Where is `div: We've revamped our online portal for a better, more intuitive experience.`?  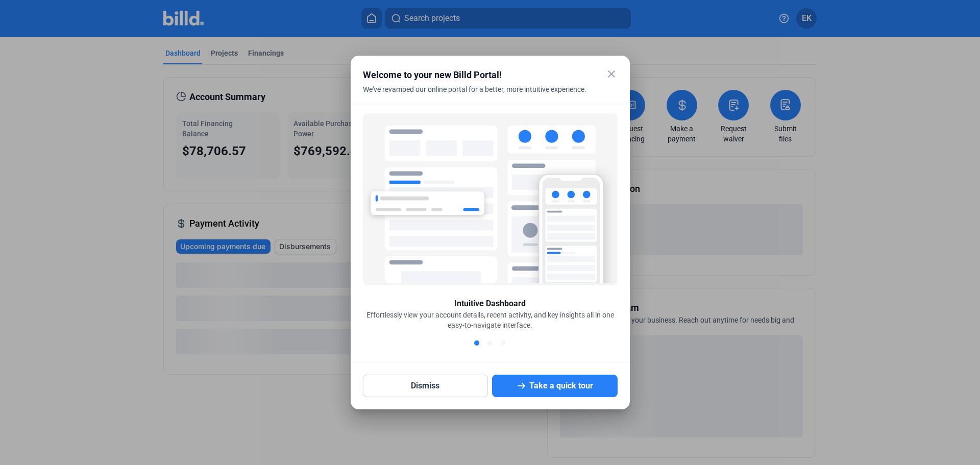
div: We've revamped our online portal for a better, more intuitive experience. is located at coordinates (477, 95).